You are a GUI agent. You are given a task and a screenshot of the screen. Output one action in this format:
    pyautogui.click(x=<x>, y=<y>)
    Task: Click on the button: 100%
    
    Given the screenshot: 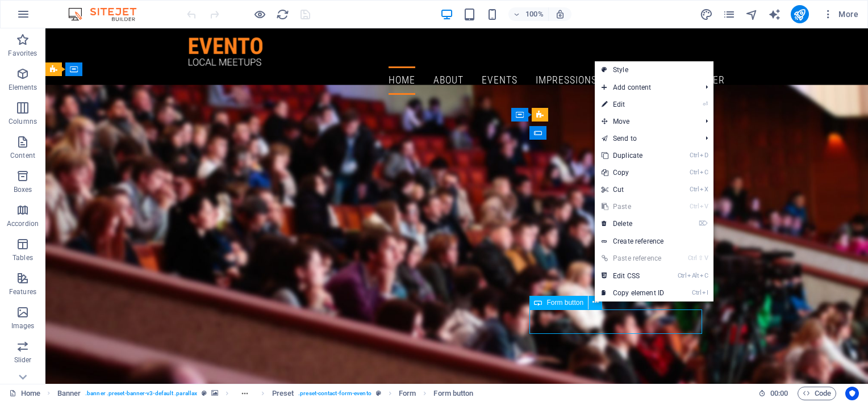 What is the action you would take?
    pyautogui.click(x=528, y=14)
    